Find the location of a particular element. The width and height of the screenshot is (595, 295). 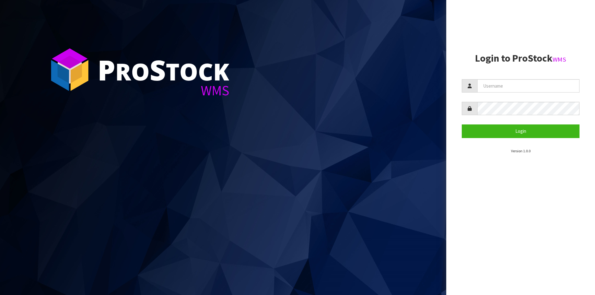

span: P is located at coordinates (106, 70).